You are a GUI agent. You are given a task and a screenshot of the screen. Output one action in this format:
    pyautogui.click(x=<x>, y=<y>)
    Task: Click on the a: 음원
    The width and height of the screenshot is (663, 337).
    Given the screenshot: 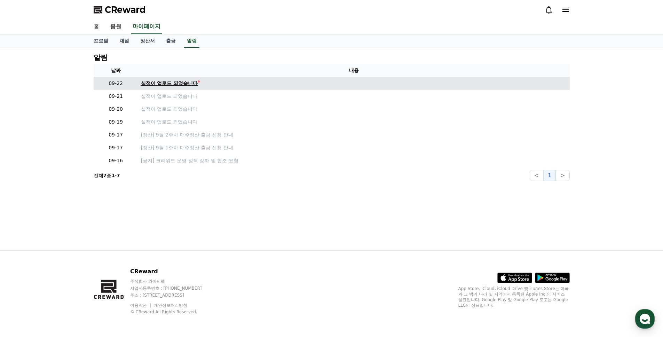 What is the action you would take?
    pyautogui.click(x=116, y=27)
    